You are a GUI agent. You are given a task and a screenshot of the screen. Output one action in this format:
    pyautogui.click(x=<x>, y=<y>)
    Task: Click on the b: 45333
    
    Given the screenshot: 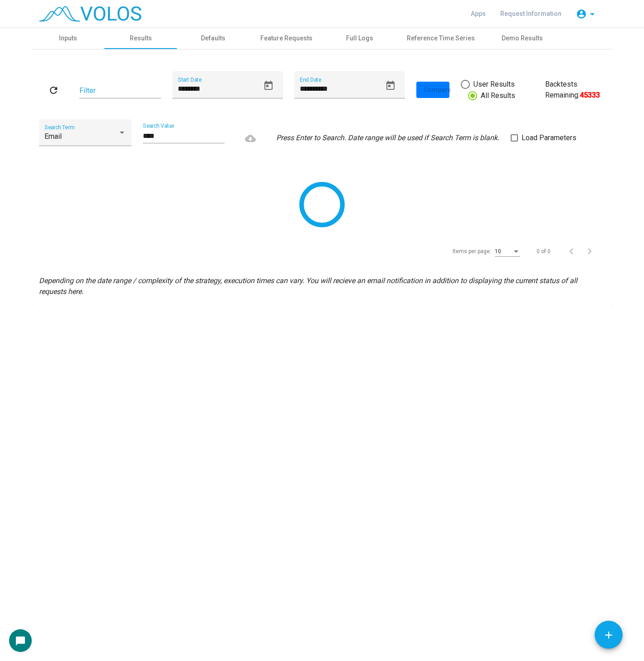 What is the action you would take?
    pyautogui.click(x=590, y=95)
    